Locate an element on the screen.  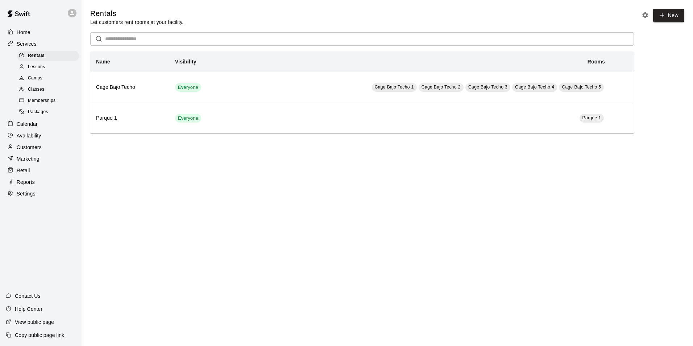
span: Camps is located at coordinates (35, 78).